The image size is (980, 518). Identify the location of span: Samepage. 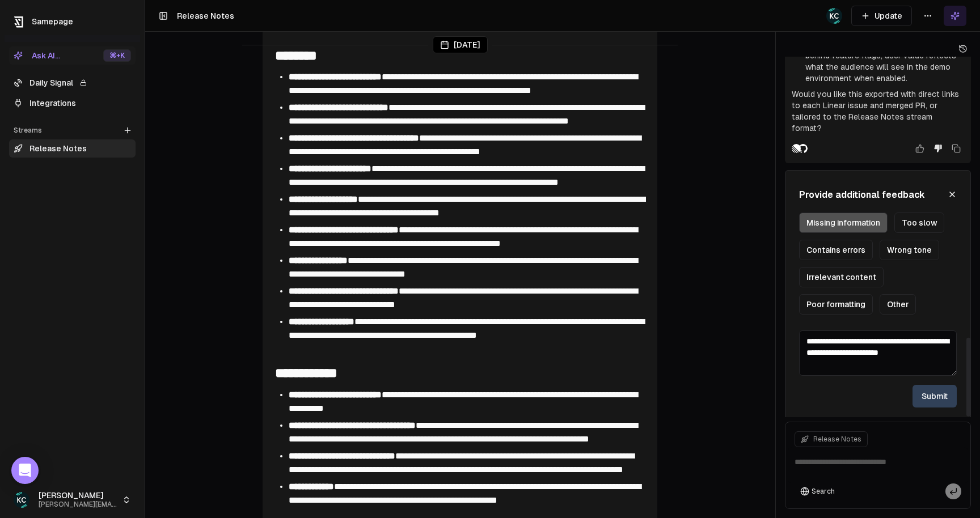
(52, 22).